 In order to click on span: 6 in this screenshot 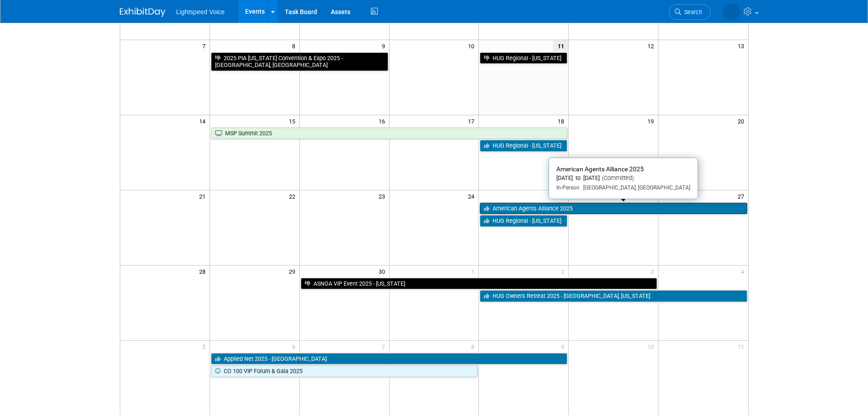, I will do `click(295, 346)`.